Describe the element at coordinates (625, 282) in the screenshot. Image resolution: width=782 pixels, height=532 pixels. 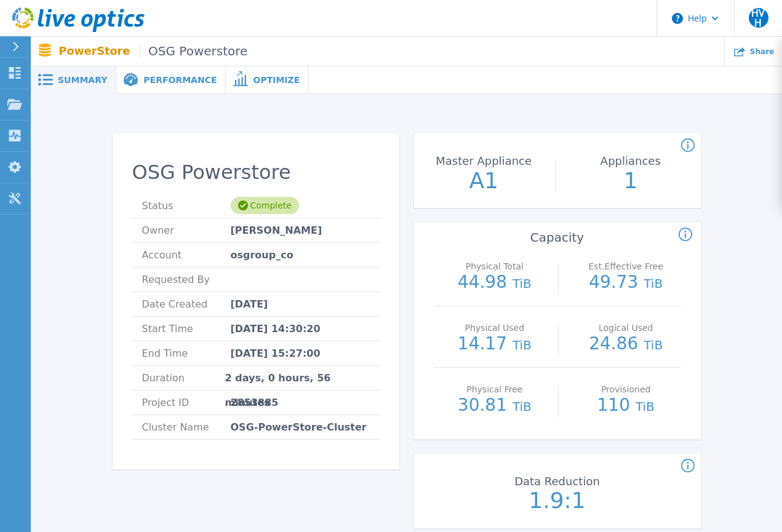
I see `p: 49.73` at that location.